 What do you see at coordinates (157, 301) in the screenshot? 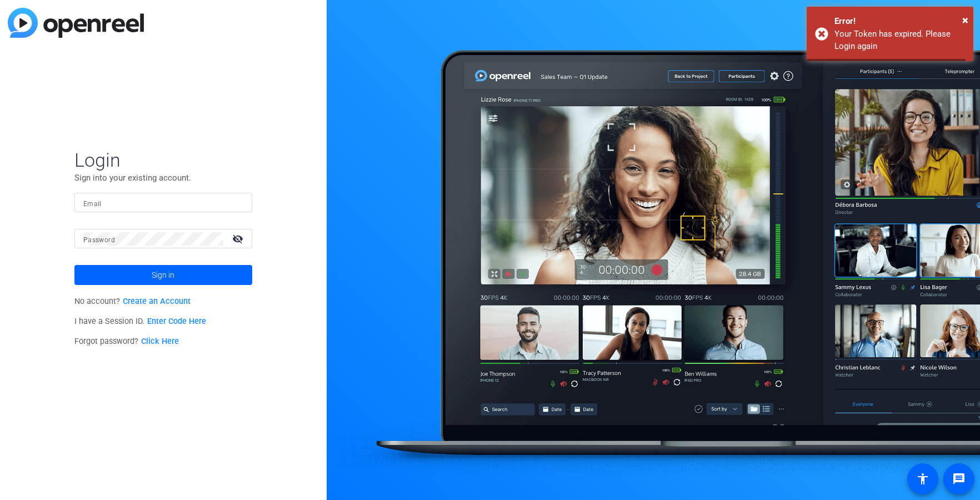
I see `a: Create an Account` at bounding box center [157, 301].